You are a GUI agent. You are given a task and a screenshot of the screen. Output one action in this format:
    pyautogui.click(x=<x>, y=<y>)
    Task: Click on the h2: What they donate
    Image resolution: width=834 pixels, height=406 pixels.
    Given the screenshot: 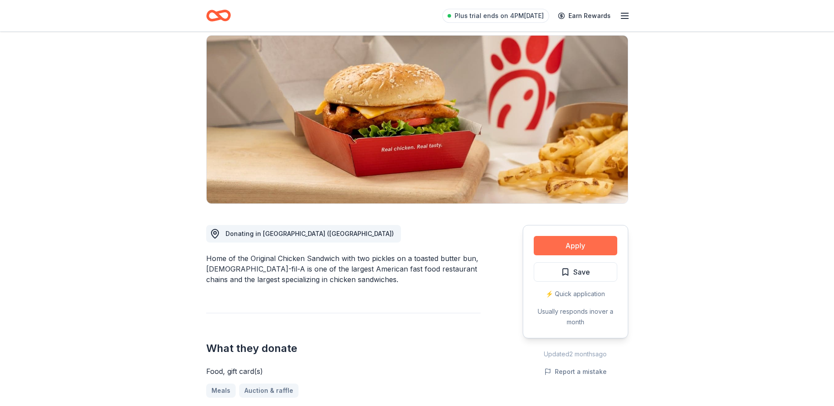 What is the action you would take?
    pyautogui.click(x=344, y=349)
    